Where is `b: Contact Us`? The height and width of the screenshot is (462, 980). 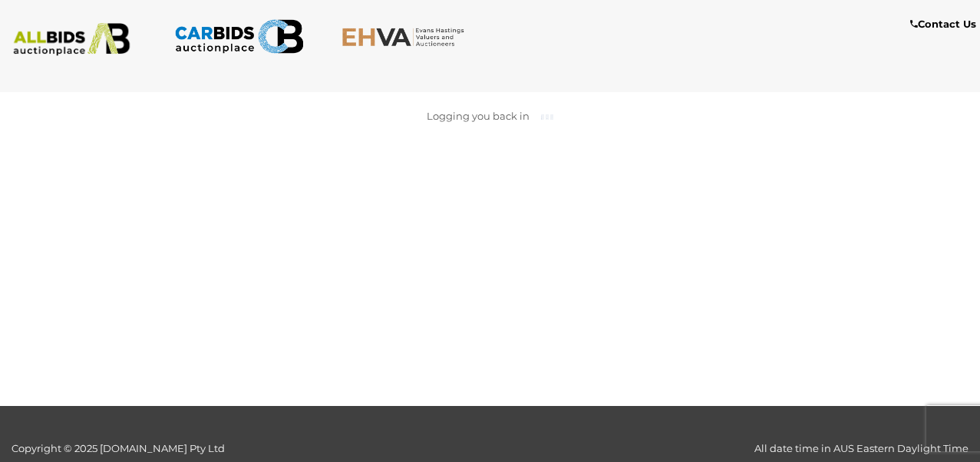
b: Contact Us is located at coordinates (943, 24).